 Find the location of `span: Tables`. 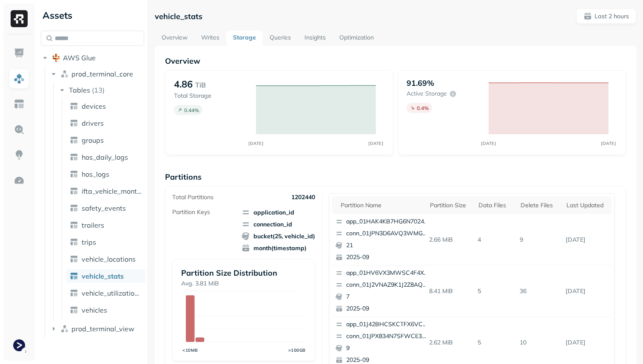

span: Tables is located at coordinates (79, 90).